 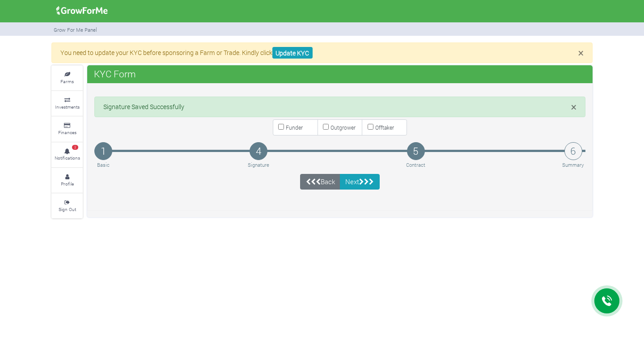 I want to click on p: Contract, so click(x=415, y=165).